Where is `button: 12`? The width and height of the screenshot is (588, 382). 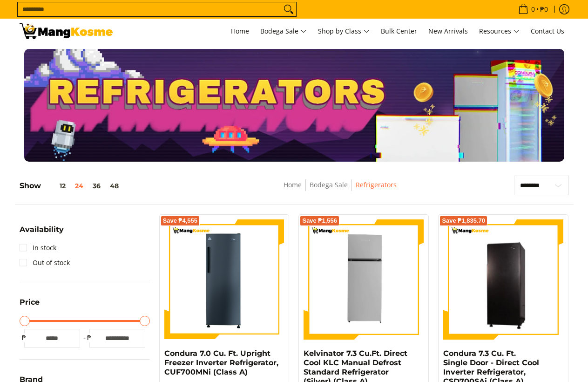
button: 12 is located at coordinates (56, 186).